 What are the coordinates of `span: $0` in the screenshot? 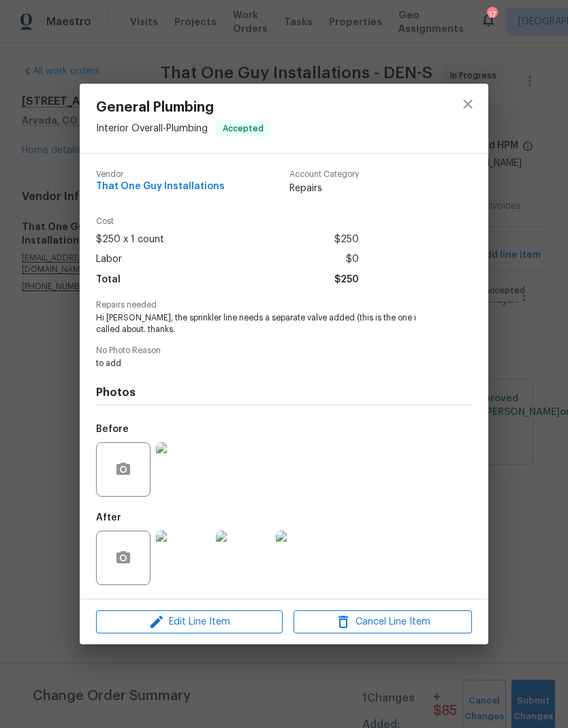 It's located at (352, 259).